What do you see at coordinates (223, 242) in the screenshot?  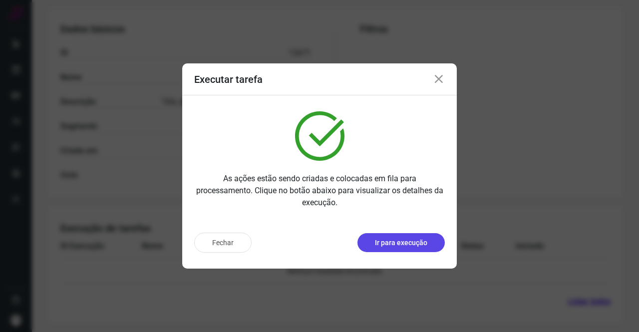 I see `button: Fechar` at bounding box center [223, 242].